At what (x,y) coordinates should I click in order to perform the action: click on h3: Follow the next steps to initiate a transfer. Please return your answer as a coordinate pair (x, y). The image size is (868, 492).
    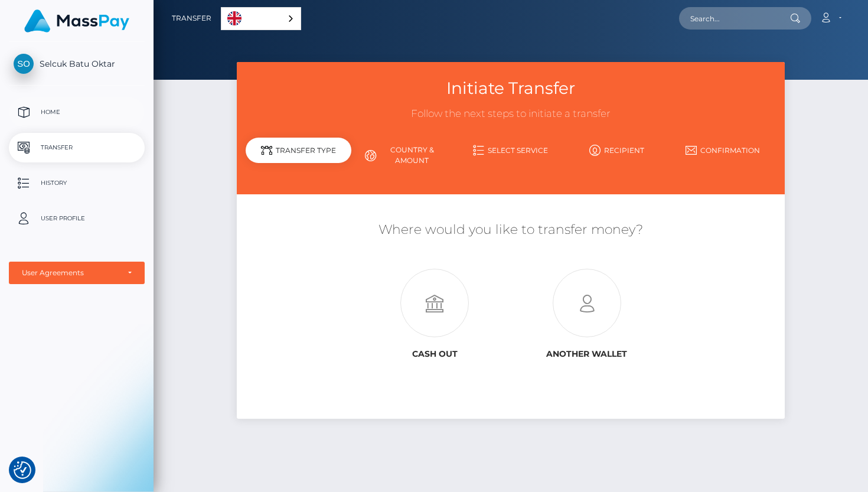
    Looking at the image, I should click on (511, 114).